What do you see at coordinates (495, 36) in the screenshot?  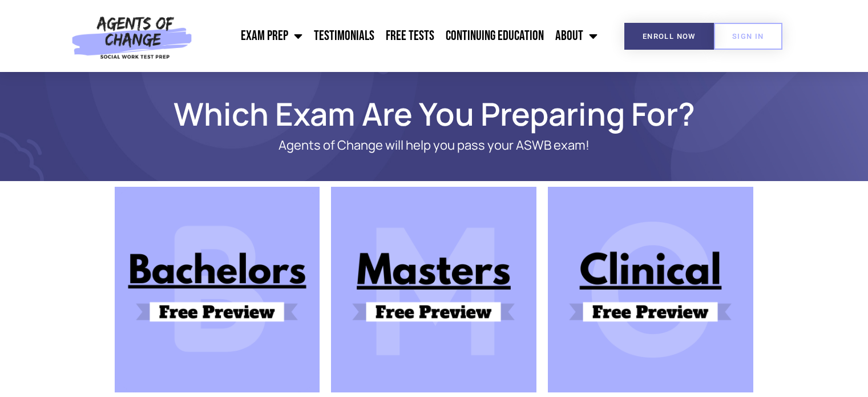 I see `a: Continuing Education` at bounding box center [495, 36].